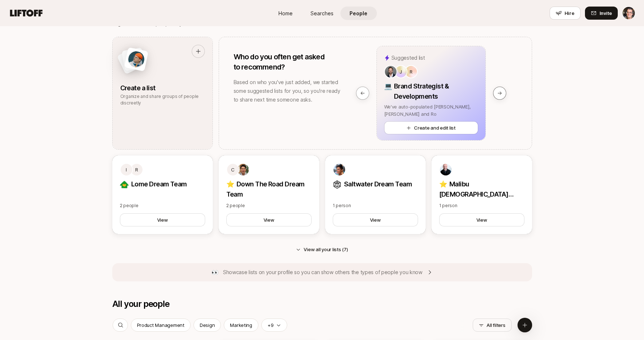  What do you see at coordinates (162, 184) in the screenshot?
I see `p: Lome Dream Team` at bounding box center [162, 184].